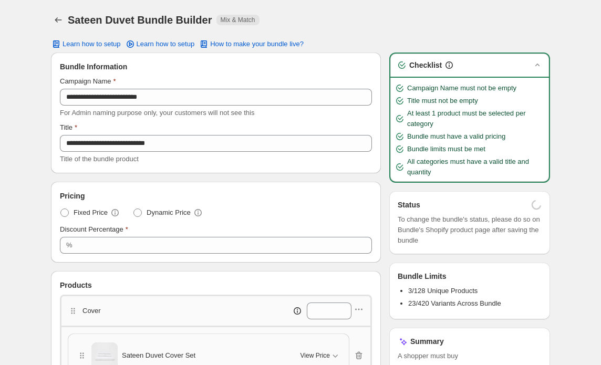 The height and width of the screenshot is (365, 601). I want to click on span: Bundle must have a valid pricing, so click(456, 137).